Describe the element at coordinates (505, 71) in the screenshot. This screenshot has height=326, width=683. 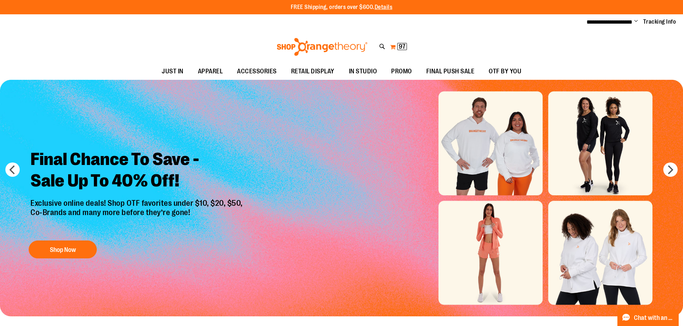
I see `span: OTF BY YOU` at that location.